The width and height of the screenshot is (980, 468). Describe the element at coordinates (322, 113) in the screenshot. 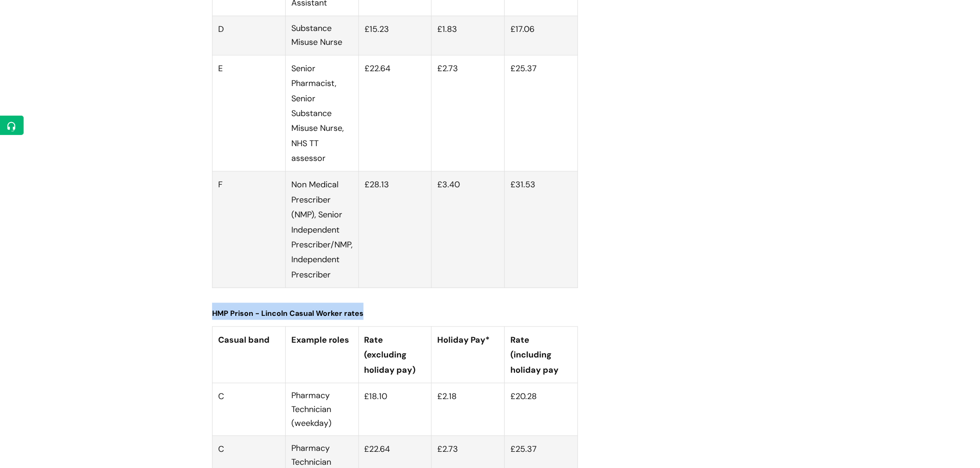

I see `td: Senior Pharmacist, Senior Substance Misuse Nurse, NHS TT assessor` at that location.